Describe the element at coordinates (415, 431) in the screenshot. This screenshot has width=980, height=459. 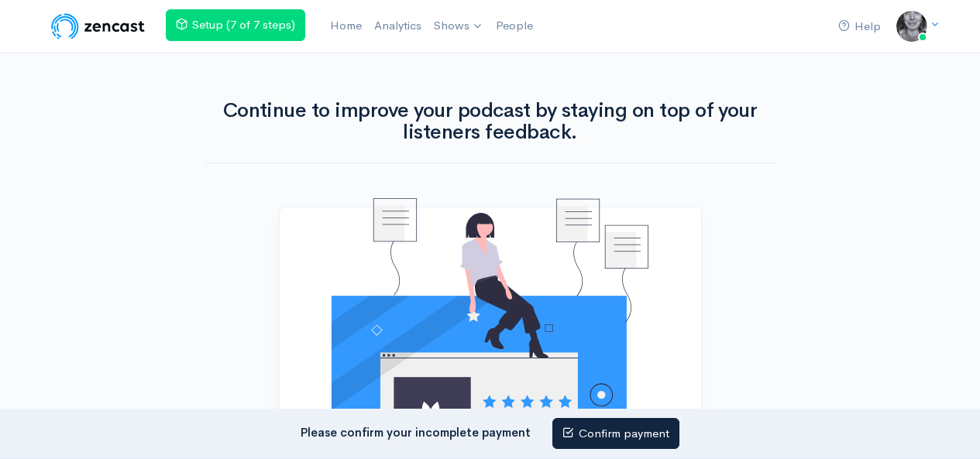
I see `strong: Please confirm your incomplete payment` at that location.